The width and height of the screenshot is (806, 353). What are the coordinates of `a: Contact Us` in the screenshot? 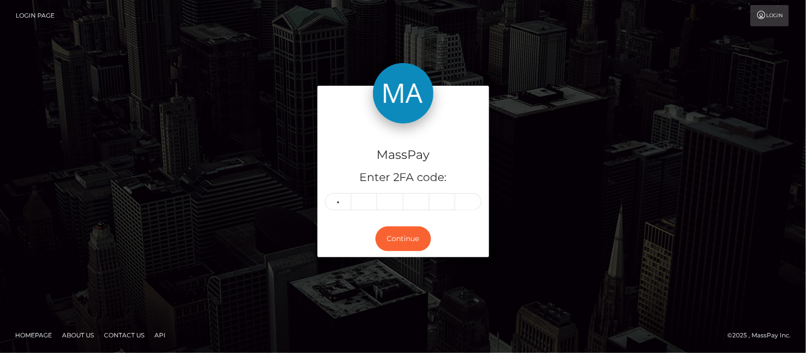 It's located at (124, 335).